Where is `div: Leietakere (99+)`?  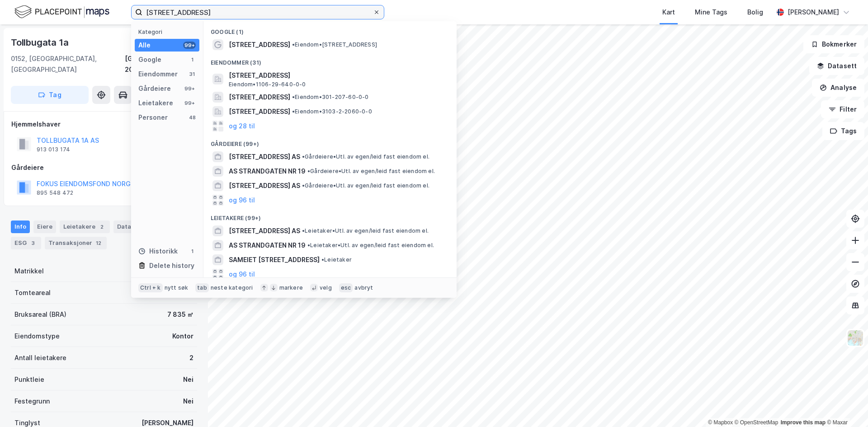 div: Leietakere (99+) is located at coordinates (330, 215).